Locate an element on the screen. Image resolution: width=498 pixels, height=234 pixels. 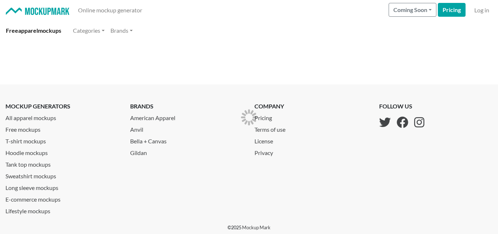
button: Coming Soon is located at coordinates (412, 10).